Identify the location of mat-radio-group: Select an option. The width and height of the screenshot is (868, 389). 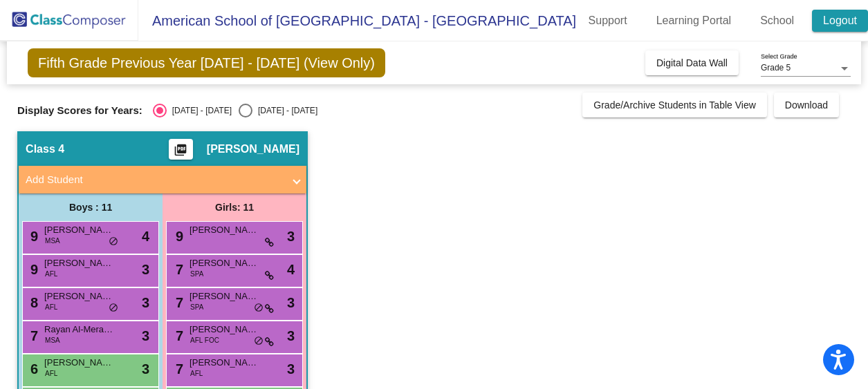
(235, 111).